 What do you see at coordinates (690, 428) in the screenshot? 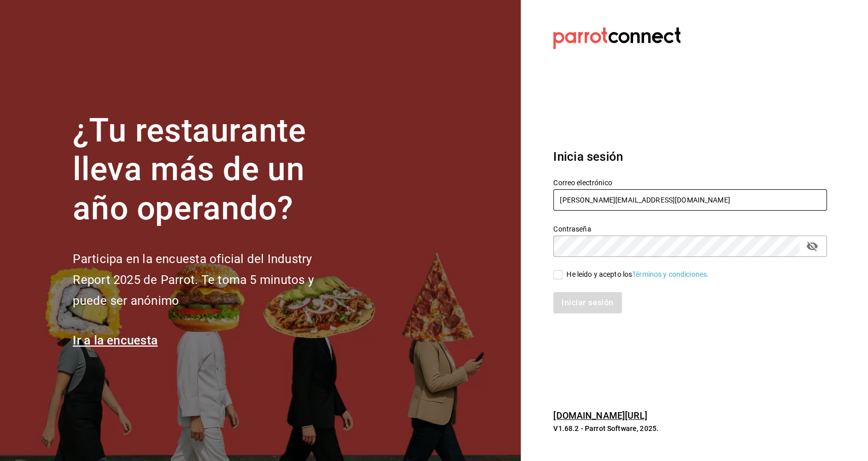
I see `p: V1.68.2 - Parrot Software, 2025.` at bounding box center [690, 428].